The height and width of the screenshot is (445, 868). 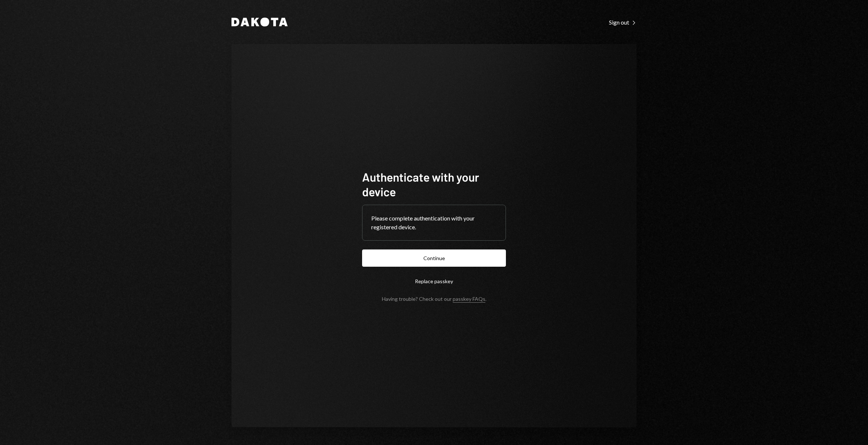 What do you see at coordinates (622, 22) in the screenshot?
I see `a: Sign out` at bounding box center [622, 22].